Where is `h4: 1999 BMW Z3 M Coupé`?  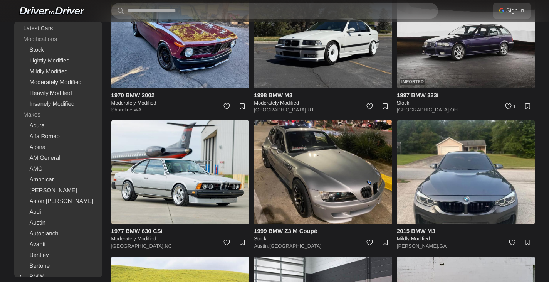 h4: 1999 BMW Z3 M Coupé is located at coordinates (323, 231).